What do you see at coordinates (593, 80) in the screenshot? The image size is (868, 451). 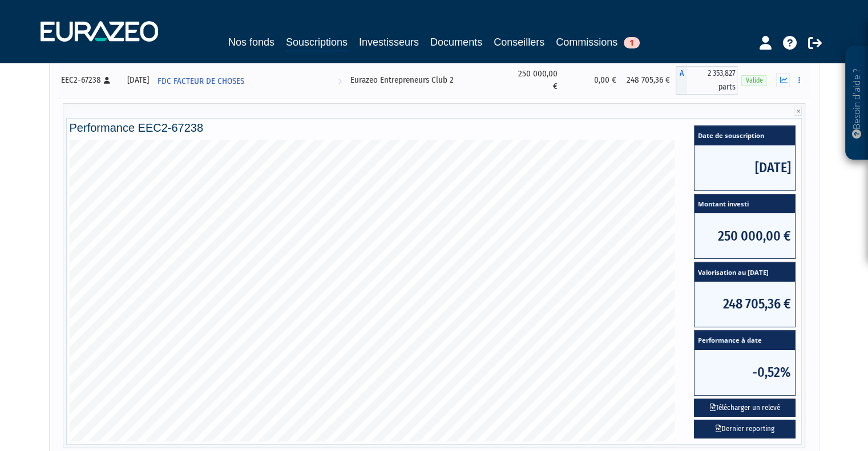 I see `td: 0,00 €` at bounding box center [593, 80].